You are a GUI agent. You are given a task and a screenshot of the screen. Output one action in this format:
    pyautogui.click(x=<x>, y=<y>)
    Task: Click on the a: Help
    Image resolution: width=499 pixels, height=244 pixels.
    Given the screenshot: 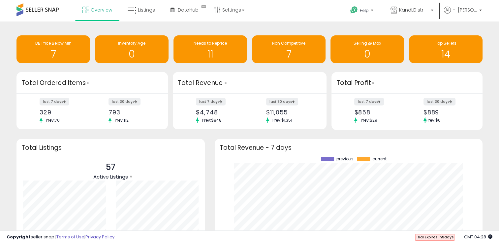 What is the action you would take?
    pyautogui.click(x=363, y=11)
    